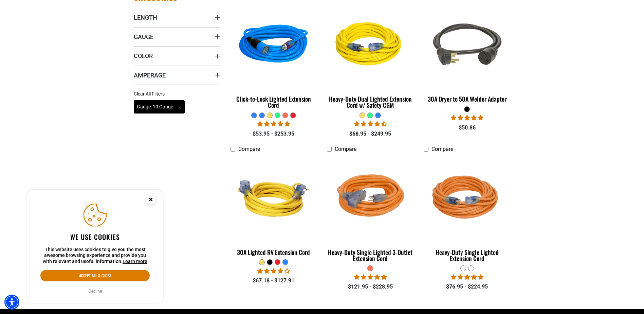 This screenshot has height=314, width=644. I want to click on a: orange Heavy-Duty Single Lighted 3-Outlet Extension Cord, so click(370, 210).